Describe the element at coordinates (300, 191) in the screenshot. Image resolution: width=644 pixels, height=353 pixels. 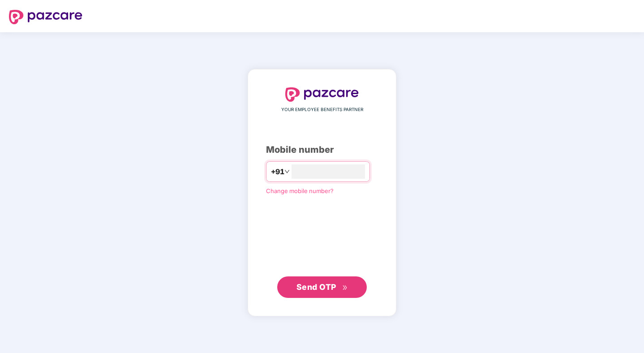
I see `span: Change mobile number?` at that location.